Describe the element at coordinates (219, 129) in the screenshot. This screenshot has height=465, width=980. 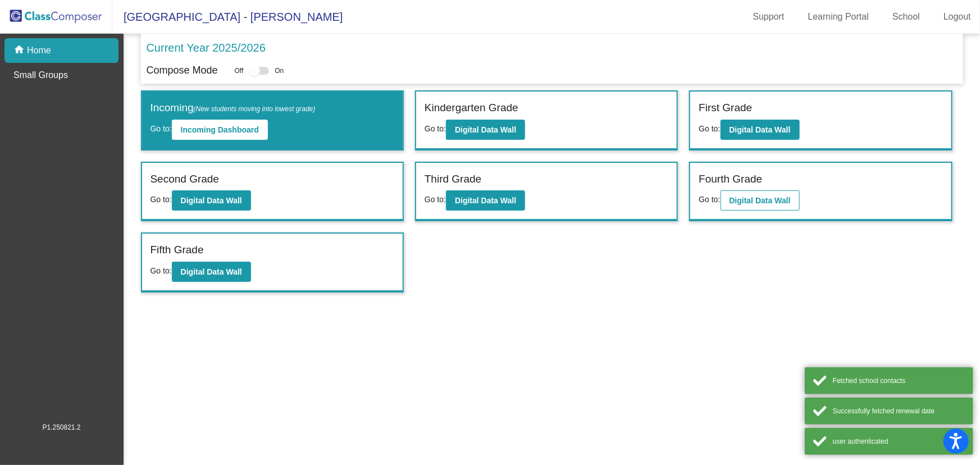
I see `button: Incoming Dashboard` at that location.